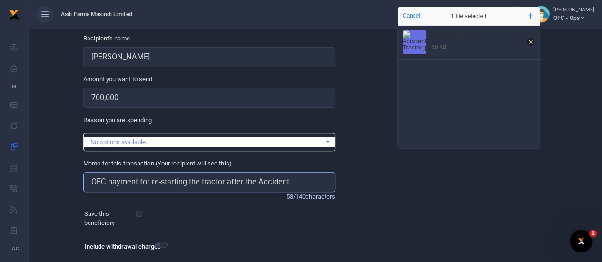 The image size is (602, 262). I want to click on label: Memo for this transaction (Your recipient will see this), so click(157, 164).